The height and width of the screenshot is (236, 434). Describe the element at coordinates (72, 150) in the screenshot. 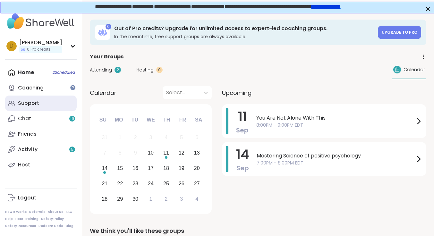

I see `span: 5` at that location.